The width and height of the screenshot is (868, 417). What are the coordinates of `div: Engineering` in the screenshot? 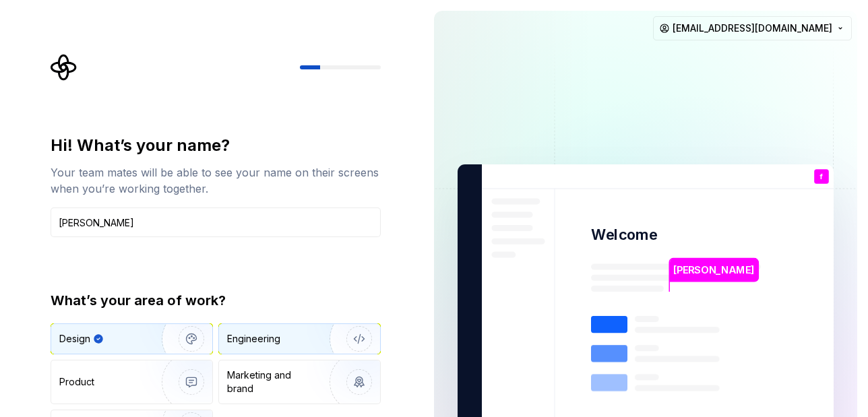 It's located at (253, 338).